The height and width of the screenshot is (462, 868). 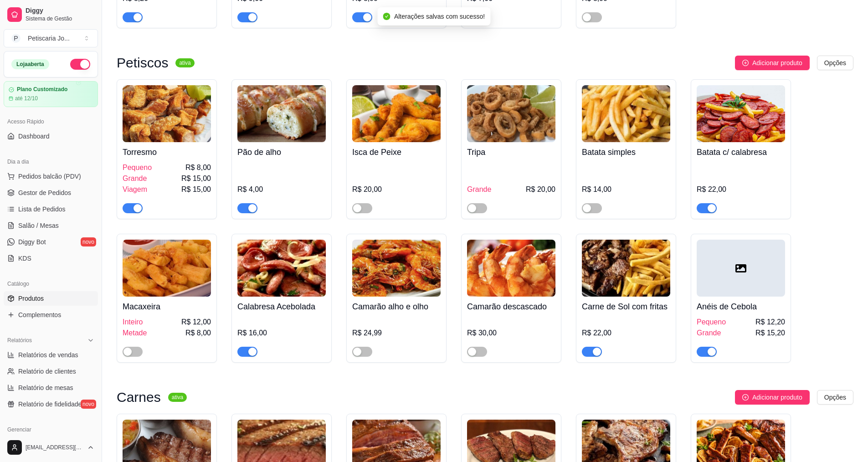 What do you see at coordinates (281, 333) in the screenshot?
I see `div: R$ 16,00` at bounding box center [281, 333].